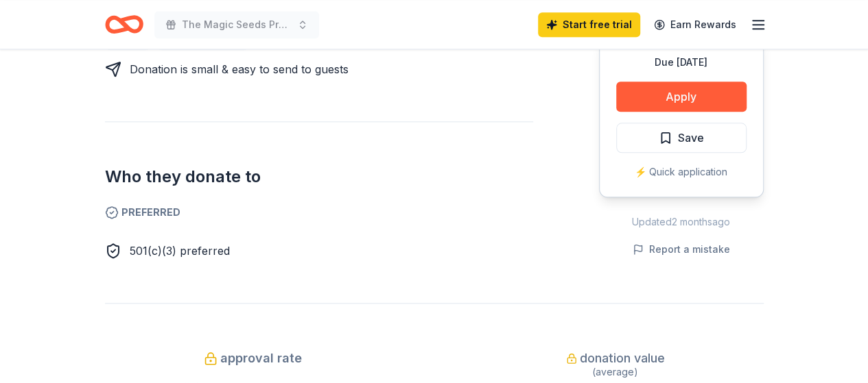  What do you see at coordinates (695, 25) in the screenshot?
I see `a: Earn Rewards` at bounding box center [695, 25].